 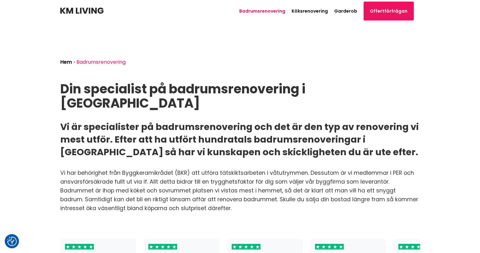 I want to click on a: Hem, so click(x=66, y=62).